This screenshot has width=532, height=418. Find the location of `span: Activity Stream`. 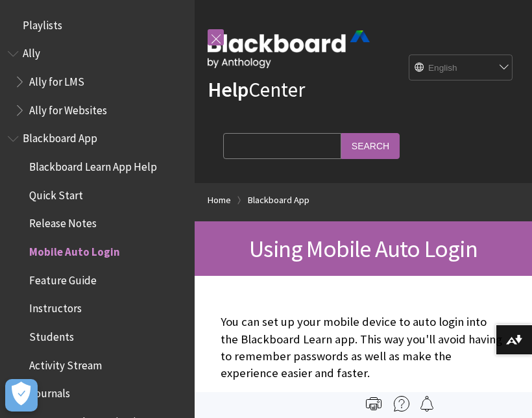

span: Activity Stream is located at coordinates (66, 362).